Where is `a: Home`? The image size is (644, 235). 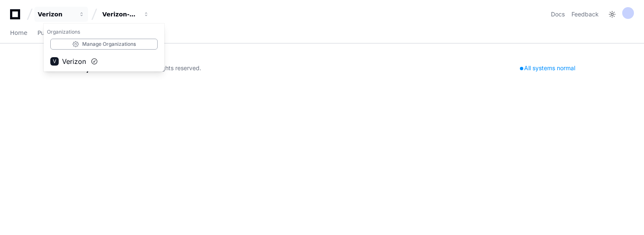 a: Home is located at coordinates (19, 33).